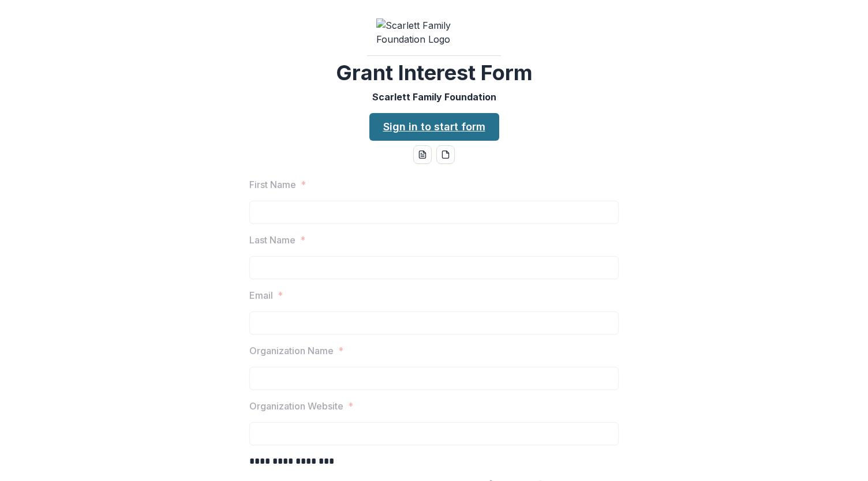 The width and height of the screenshot is (868, 481). I want to click on p: Email, so click(260, 295).